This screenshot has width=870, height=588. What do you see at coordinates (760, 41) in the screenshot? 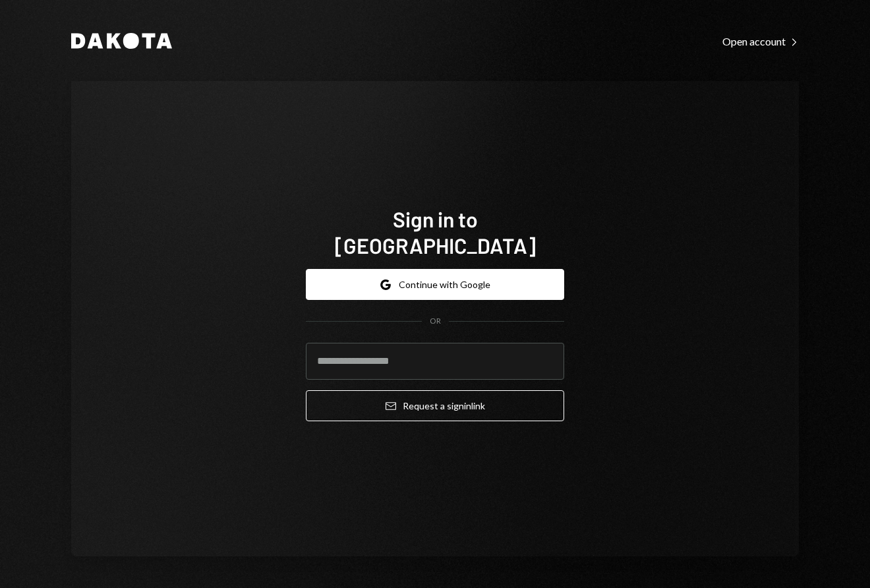
I see `div: Open account` at bounding box center [760, 41].